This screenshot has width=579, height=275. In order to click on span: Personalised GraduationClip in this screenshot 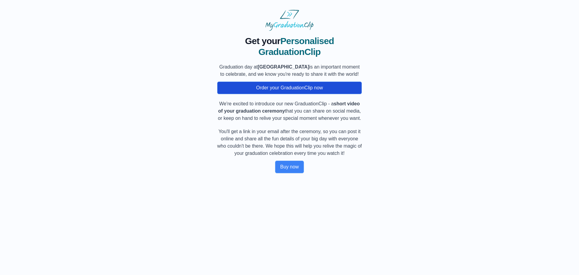, I will do `click(296, 46)`.